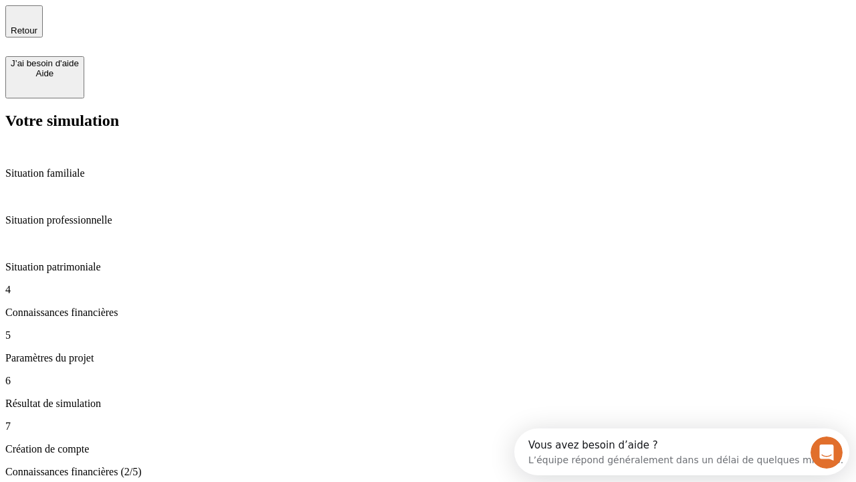 The height and width of the screenshot is (482, 856). What do you see at coordinates (24, 21) in the screenshot?
I see `button: Retour` at bounding box center [24, 21].